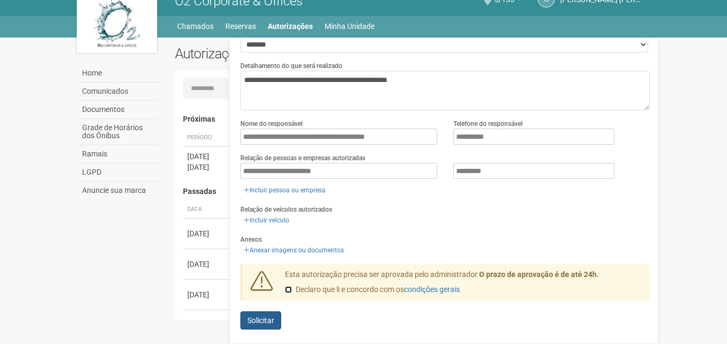  Describe the element at coordinates (119, 155) in the screenshot. I see `a: Ramais` at that location.